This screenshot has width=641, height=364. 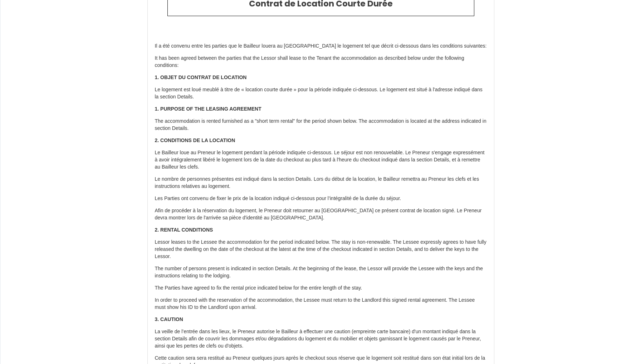 I want to click on p: Le nombre de personnes présentes est indiqué dans la section Details. Lors du début de la locatio..., so click(x=321, y=183).